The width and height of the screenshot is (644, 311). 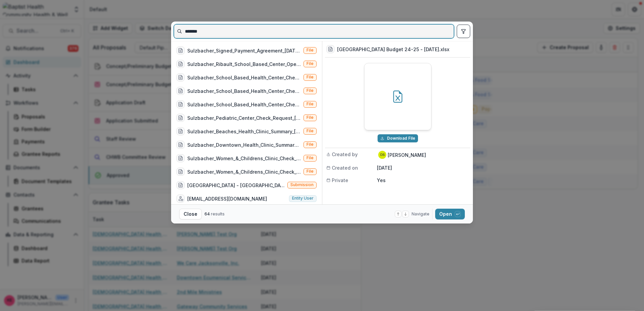 I want to click on button: toggle filters, so click(x=464, y=31).